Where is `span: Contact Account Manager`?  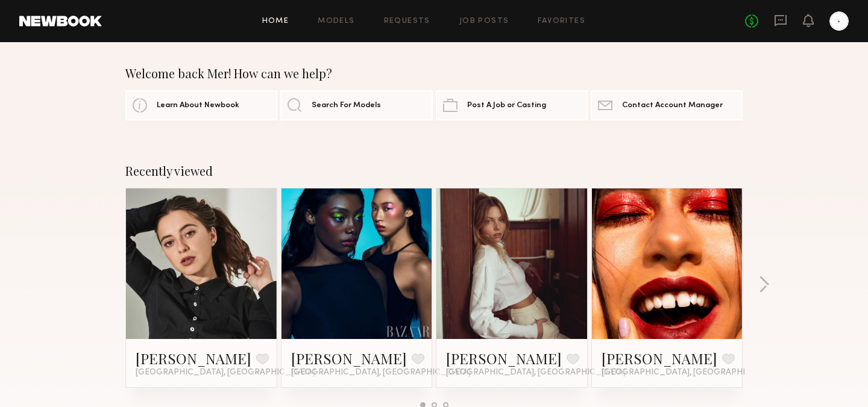
span: Contact Account Manager is located at coordinates (673, 105).